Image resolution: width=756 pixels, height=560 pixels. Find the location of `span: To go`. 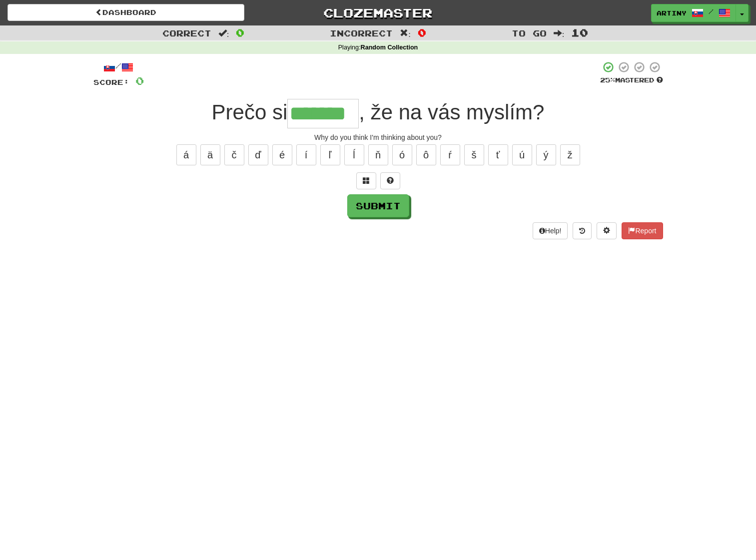

span: To go is located at coordinates (529, 33).